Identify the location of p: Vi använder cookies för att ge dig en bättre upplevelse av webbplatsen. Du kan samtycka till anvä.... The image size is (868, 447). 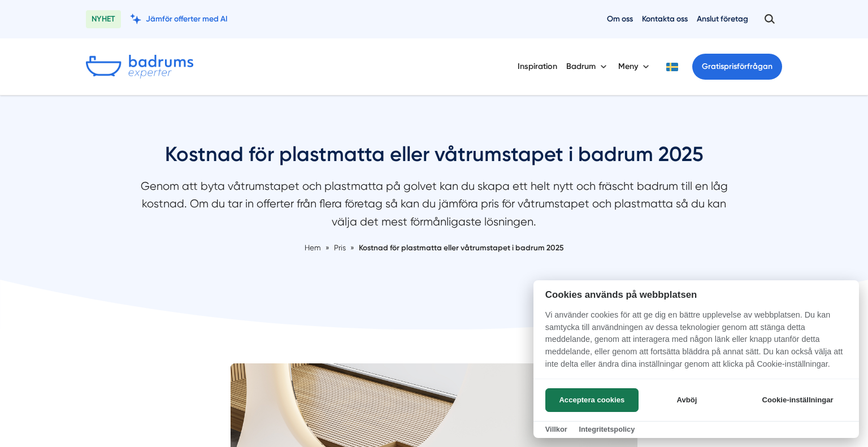
(696, 344).